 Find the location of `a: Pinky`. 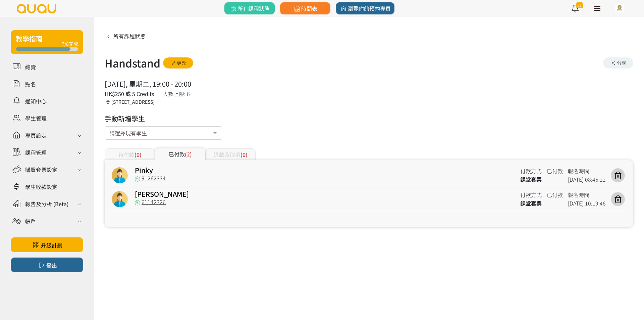

a: Pinky is located at coordinates (144, 170).